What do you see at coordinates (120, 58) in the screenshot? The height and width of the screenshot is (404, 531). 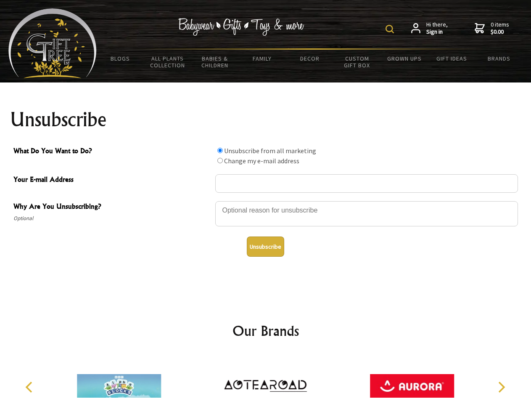 I see `a: BLOGS` at bounding box center [120, 58].